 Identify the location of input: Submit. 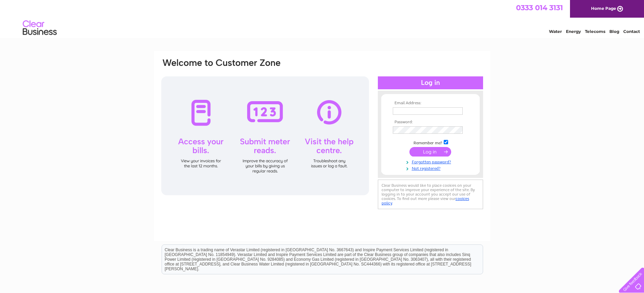
(430, 152).